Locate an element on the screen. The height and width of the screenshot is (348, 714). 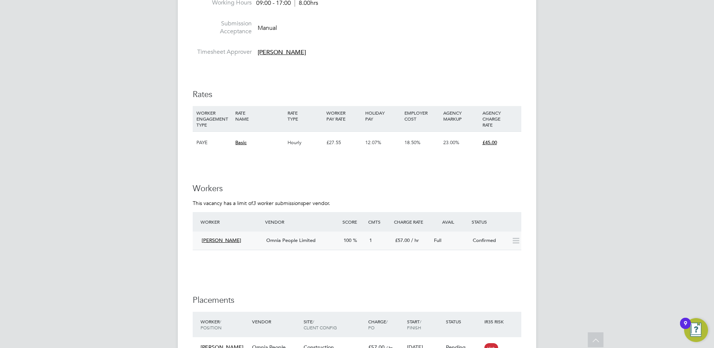
h3: Placements is located at coordinates (357, 300).